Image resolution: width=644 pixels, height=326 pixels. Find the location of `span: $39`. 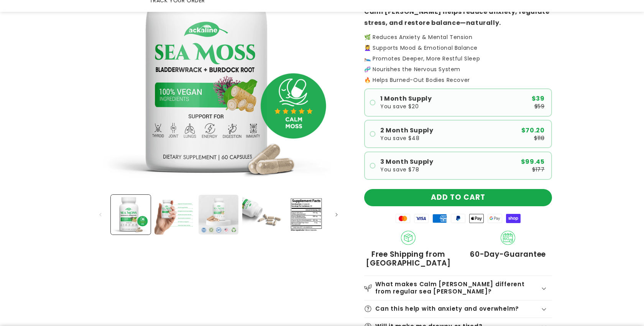

span: $39 is located at coordinates (538, 99).